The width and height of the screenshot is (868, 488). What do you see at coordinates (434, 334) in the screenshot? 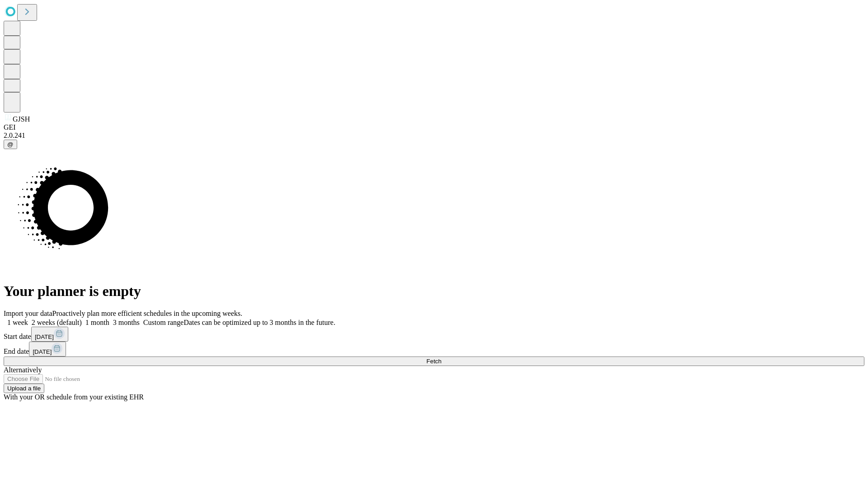
I see `div: Start date` at bounding box center [434, 334].